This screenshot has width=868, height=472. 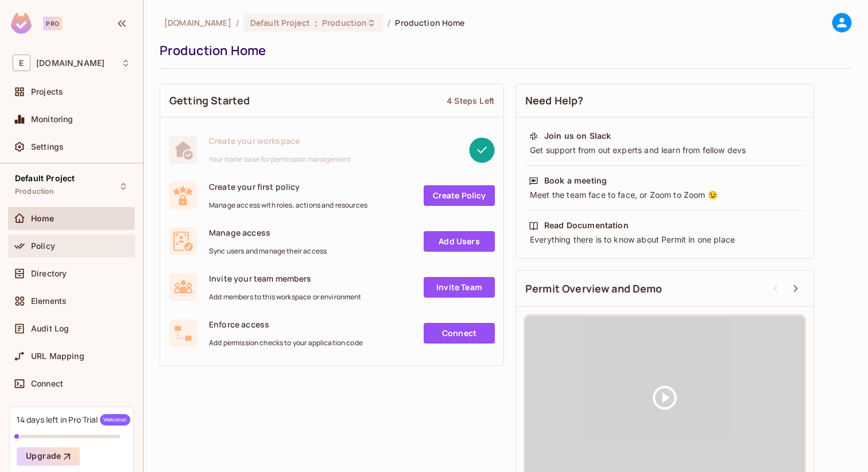 What do you see at coordinates (576, 181) in the screenshot?
I see `div: Book a meeting` at bounding box center [576, 181].